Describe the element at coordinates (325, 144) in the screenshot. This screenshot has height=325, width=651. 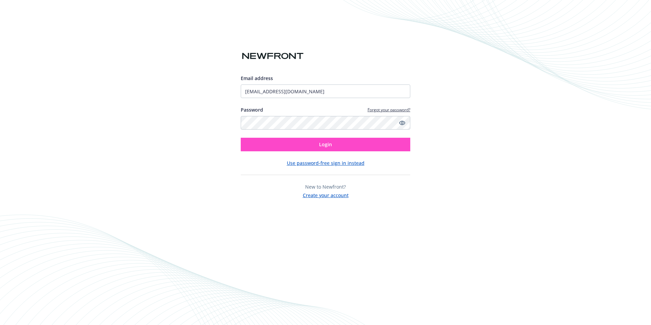
I see `span: Login` at that location.